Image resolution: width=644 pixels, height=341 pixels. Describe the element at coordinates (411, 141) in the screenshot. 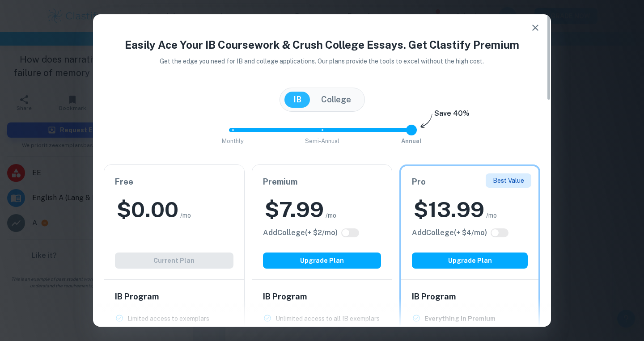

I see `span: Annual` at that location.